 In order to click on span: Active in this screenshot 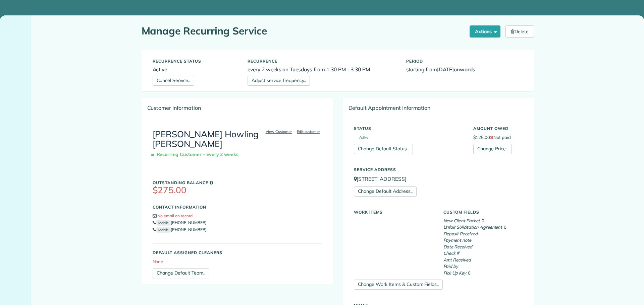, I will do `click(361, 138)`.